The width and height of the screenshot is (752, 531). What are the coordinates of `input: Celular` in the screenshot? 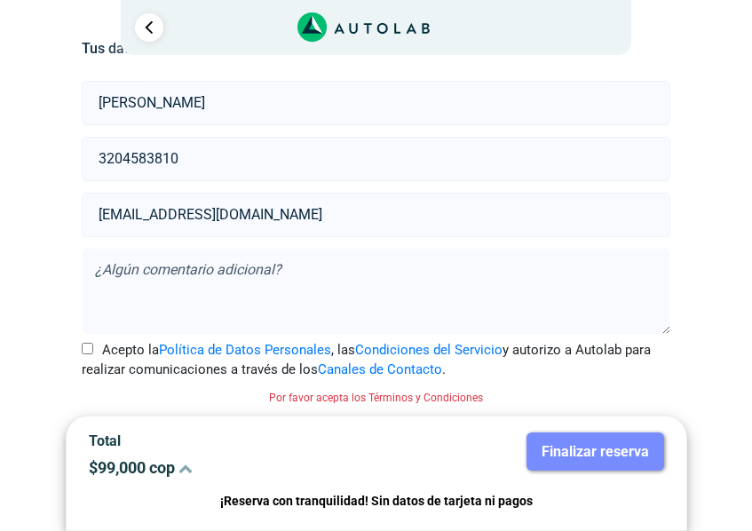 It's located at (376, 159).